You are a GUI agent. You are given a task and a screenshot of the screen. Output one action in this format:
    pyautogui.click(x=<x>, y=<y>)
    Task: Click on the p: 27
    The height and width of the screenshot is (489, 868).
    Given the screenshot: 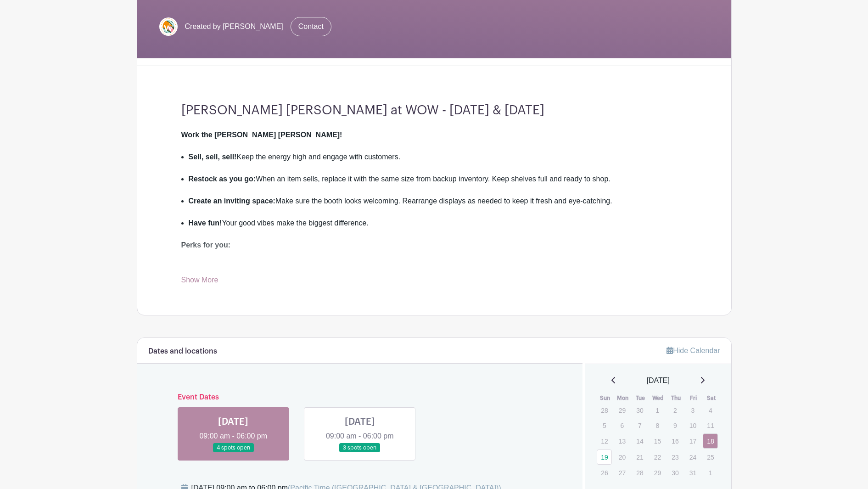 What is the action you would take?
    pyautogui.click(x=622, y=472)
    